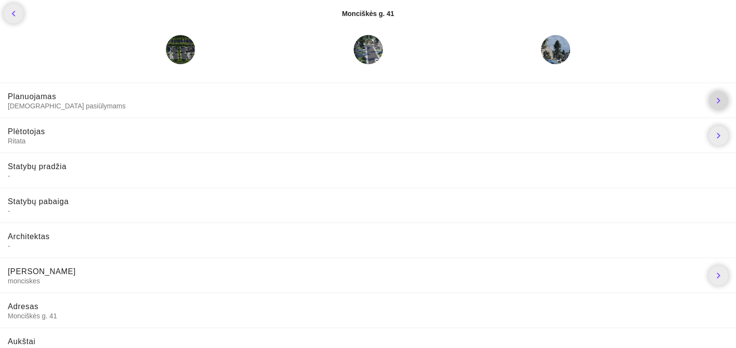 This screenshot has height=348, width=736. I want to click on span: monciskes, so click(354, 281).